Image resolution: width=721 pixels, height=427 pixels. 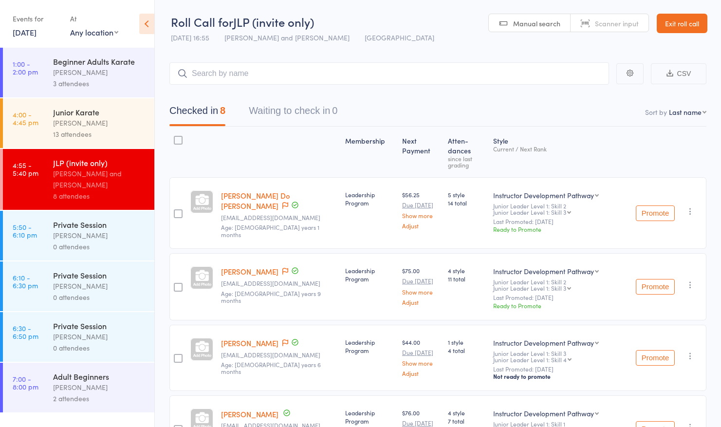 What do you see at coordinates (25, 169) in the screenshot?
I see `time: 4:55 - 5:40 pm` at bounding box center [25, 169].